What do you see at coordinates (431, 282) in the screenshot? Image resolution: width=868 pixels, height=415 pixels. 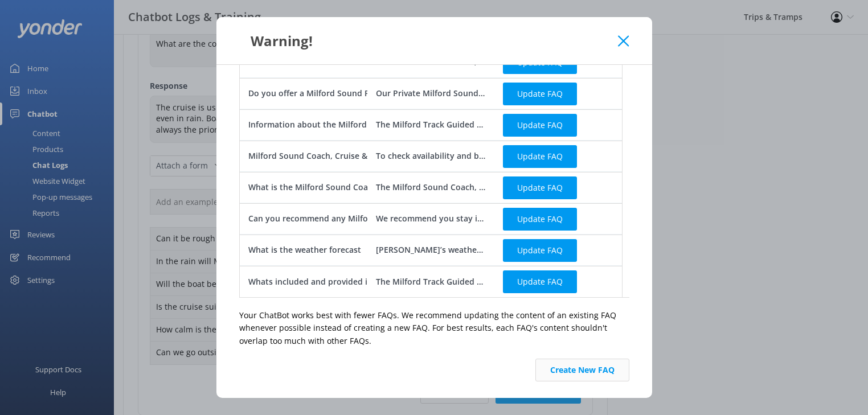 I see `div: The Milford Track Guided Walk & Boat Cruise includes a professional guide, return water taxi tran...` at bounding box center [431, 282].